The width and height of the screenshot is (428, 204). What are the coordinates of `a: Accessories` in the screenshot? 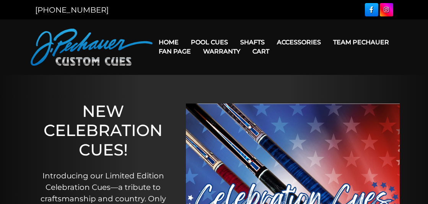 It's located at (298, 42).